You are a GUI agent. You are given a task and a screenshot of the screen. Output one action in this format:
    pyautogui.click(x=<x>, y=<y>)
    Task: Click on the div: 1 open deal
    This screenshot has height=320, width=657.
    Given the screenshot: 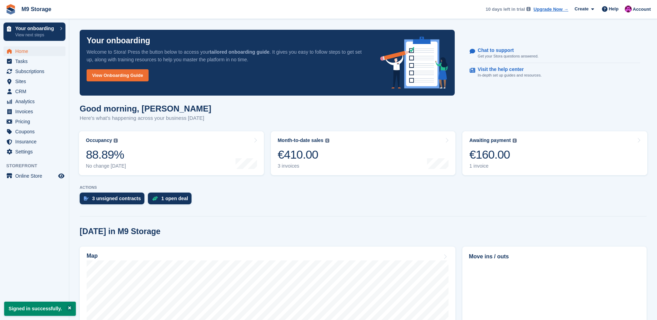 What is the action you would take?
    pyautogui.click(x=175, y=199)
    